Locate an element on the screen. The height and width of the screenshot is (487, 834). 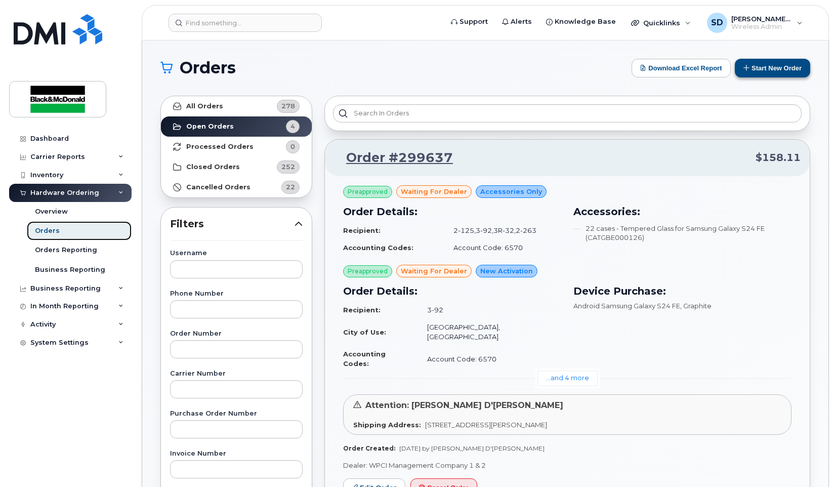
strong: Processed Orders is located at coordinates (220, 147).